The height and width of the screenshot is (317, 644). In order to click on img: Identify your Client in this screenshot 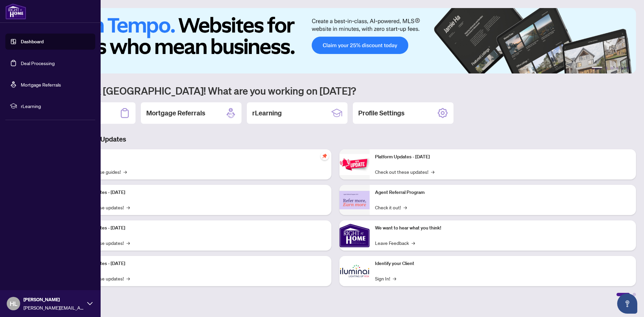, I will do `click(355, 271)`.